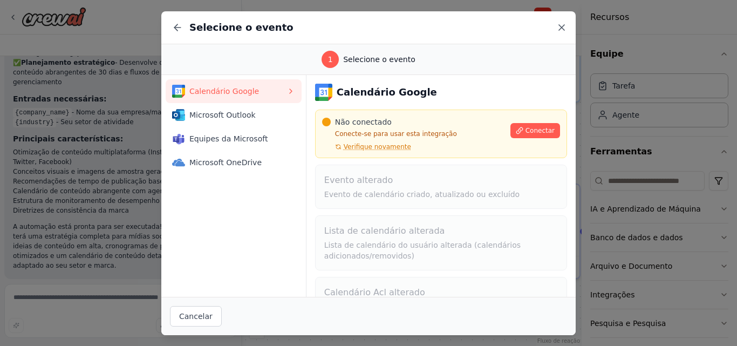 Image resolution: width=737 pixels, height=346 pixels. I want to click on button: Evento alteradoEvento de calendário criado, atualizado ou excluído, so click(441, 187).